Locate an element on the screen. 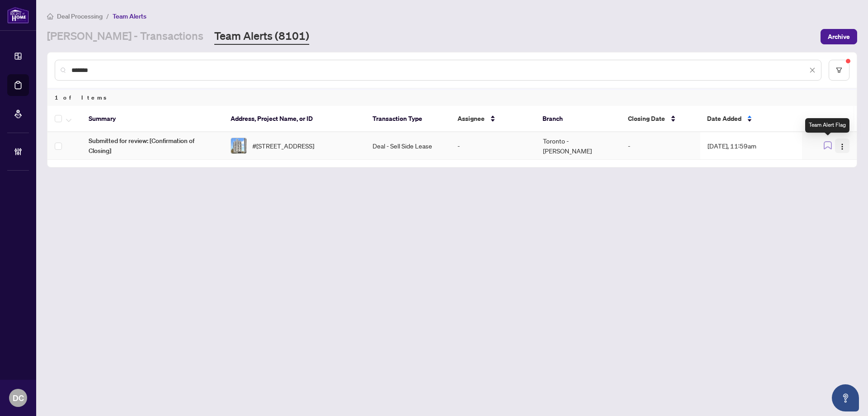 This screenshot has height=416, width=868. span: Submitted for review: [Confirmation of Closing] is located at coordinates (152, 145).